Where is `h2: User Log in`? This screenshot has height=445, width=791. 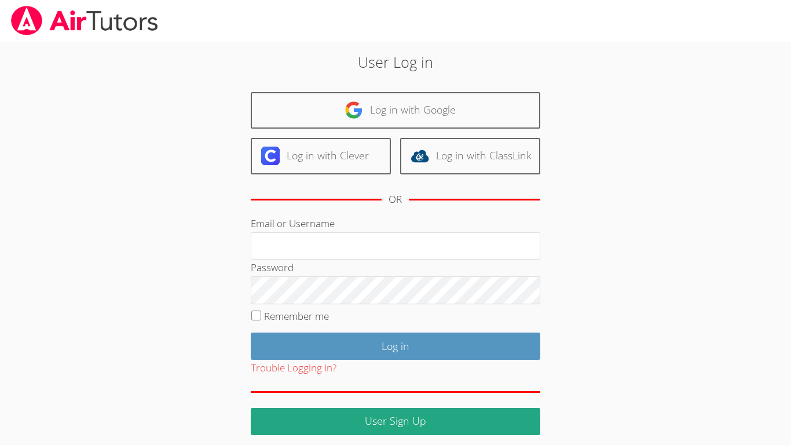 h2: User Log in is located at coordinates (396, 62).